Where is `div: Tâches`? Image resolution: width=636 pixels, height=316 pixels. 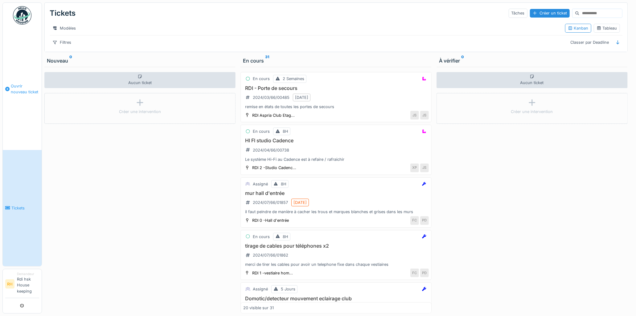 div: Tâches is located at coordinates (518, 13).